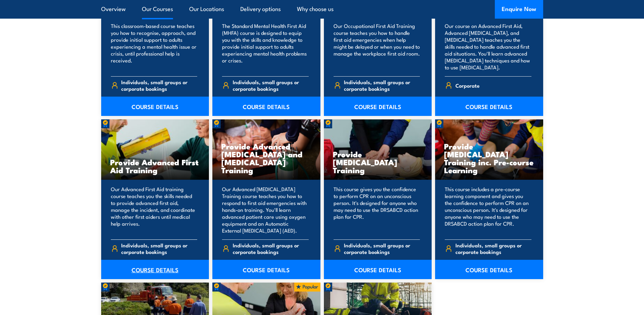  I want to click on span: Corporate, so click(468, 85).